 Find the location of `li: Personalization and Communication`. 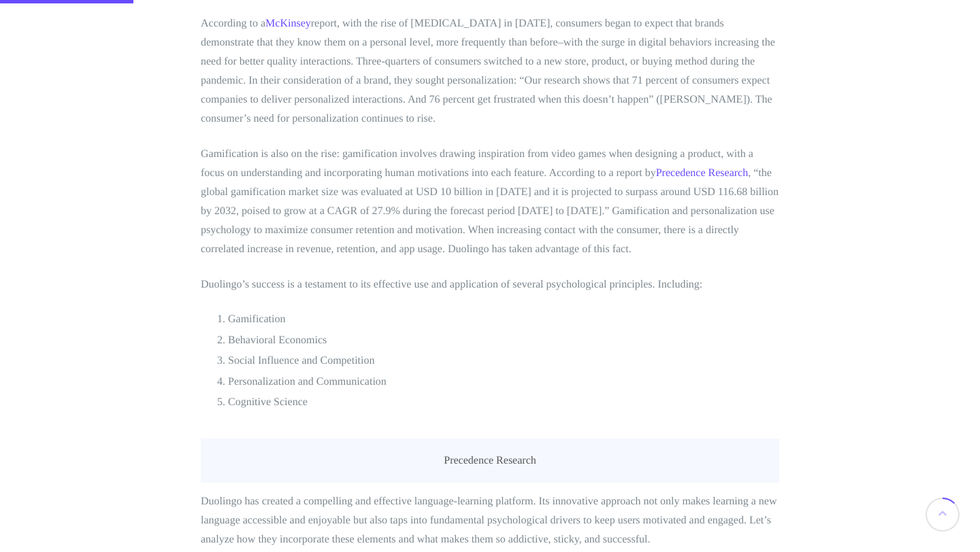

li: Personalization and Communication is located at coordinates (504, 382).